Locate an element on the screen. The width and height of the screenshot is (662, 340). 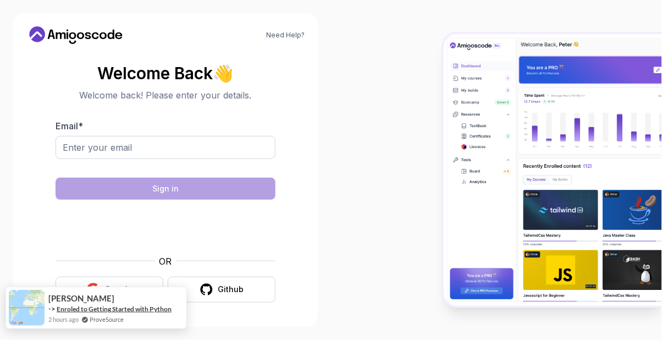
div: Google is located at coordinates (118, 289).